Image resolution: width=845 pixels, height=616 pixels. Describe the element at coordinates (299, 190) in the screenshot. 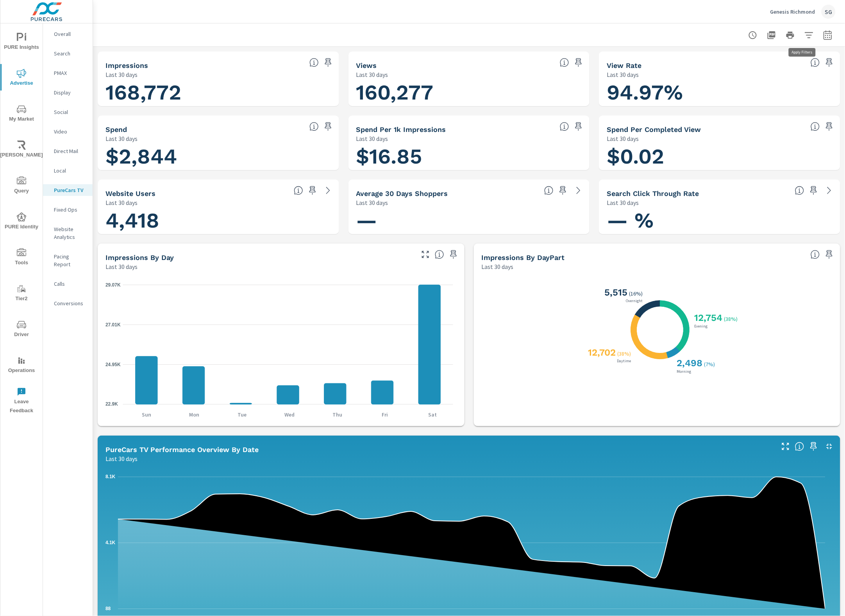

I see `span: Unique website visitors over the selected time period. [Source: Website Analytics]` at that location.